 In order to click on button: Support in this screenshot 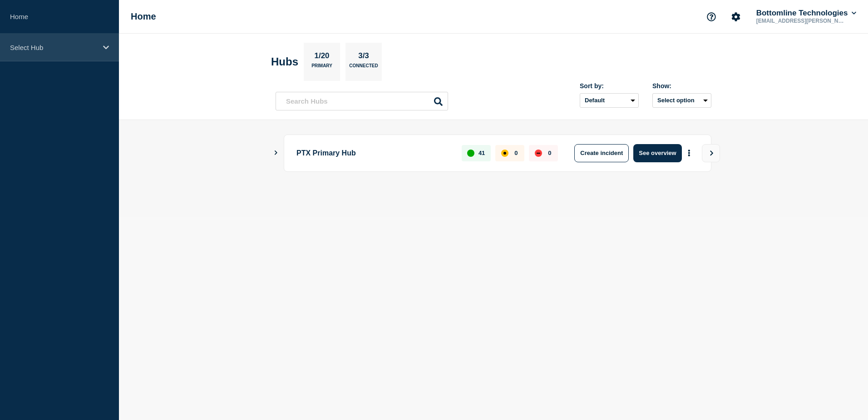, I will do `click(711, 17)`.